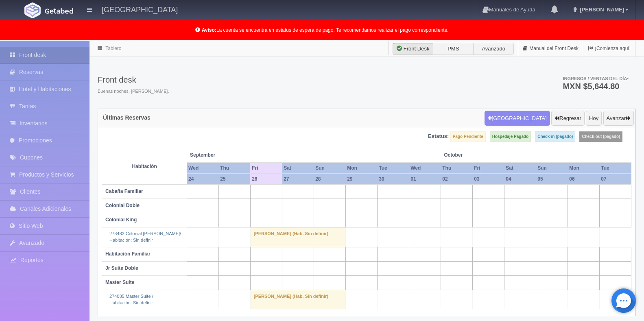 This screenshot has height=321, width=644. What do you see at coordinates (124, 191) in the screenshot?
I see `b: Cabaña Familiar` at bounding box center [124, 191].